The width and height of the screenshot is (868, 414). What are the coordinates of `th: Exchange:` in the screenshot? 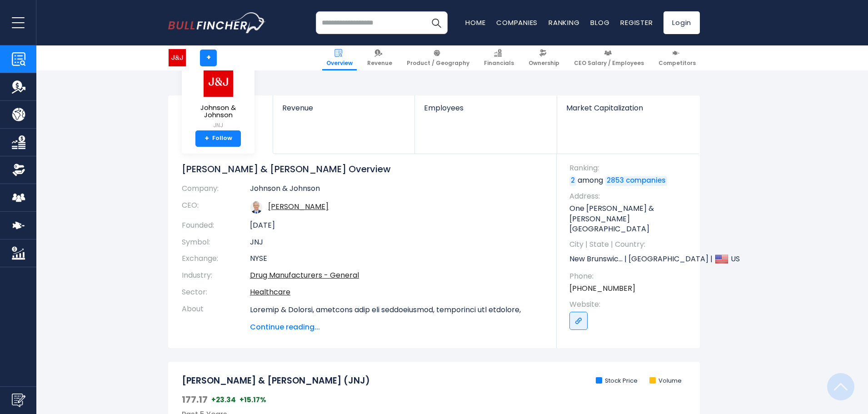 It's located at (216, 258).